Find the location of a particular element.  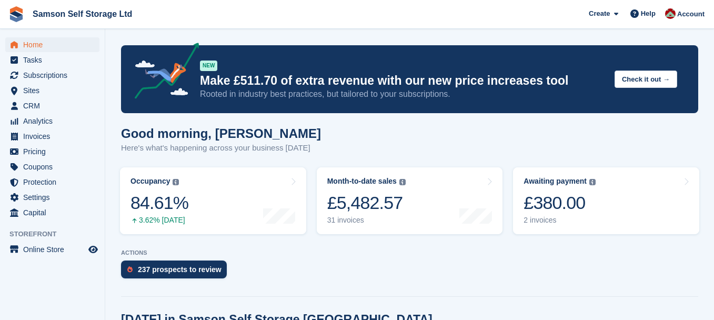

div: Occupancy is located at coordinates (150, 181).